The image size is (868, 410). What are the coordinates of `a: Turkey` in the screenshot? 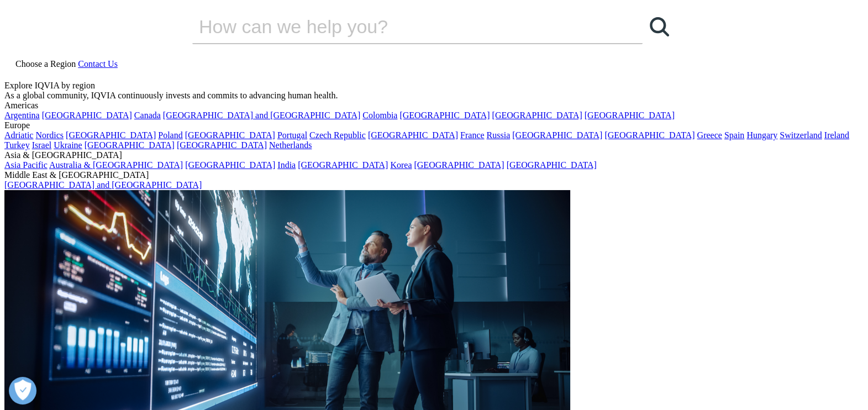 It's located at (17, 145).